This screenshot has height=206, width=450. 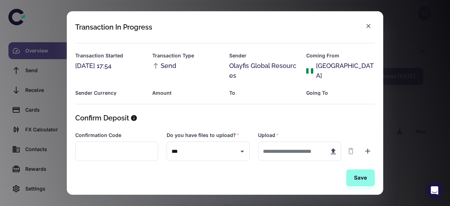 I want to click on div: Open Intercom Messenger, so click(x=435, y=190).